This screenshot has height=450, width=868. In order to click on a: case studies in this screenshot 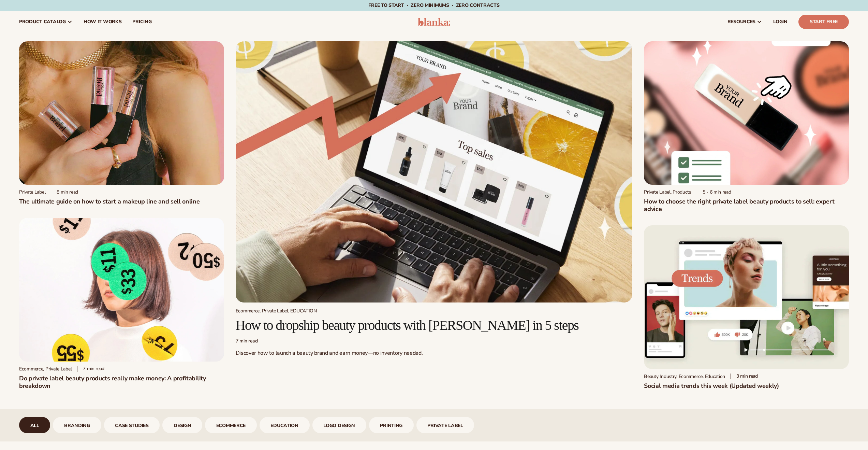, I will do `click(132, 425)`.